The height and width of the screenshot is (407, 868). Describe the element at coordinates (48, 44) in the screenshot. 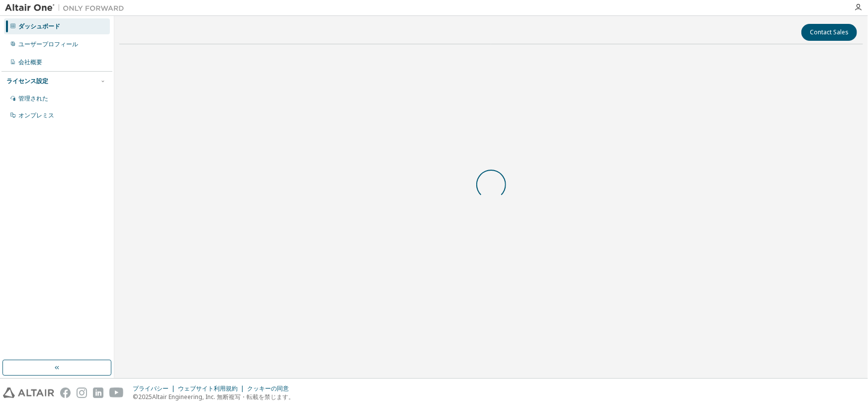

I see `font: ユーザープロフィール` at that location.